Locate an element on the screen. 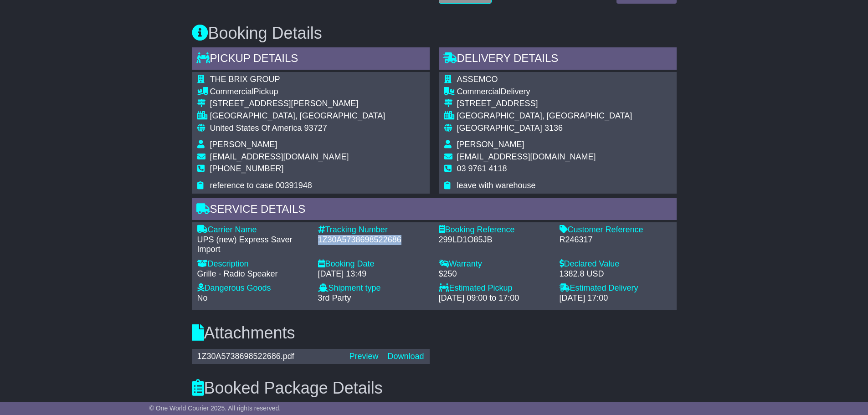  span: leave with warehouse is located at coordinates (496, 186).